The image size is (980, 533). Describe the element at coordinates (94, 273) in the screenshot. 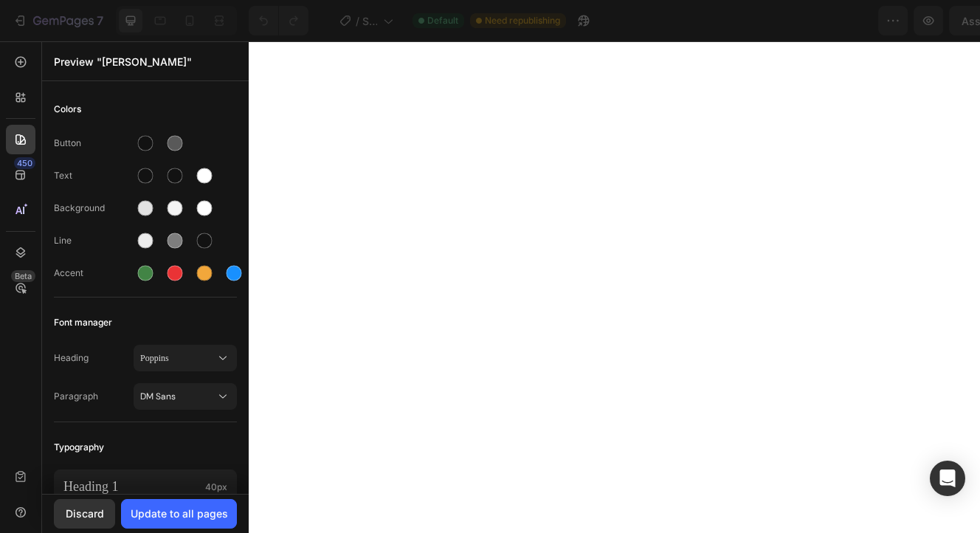

I see `div: Accent` at that location.